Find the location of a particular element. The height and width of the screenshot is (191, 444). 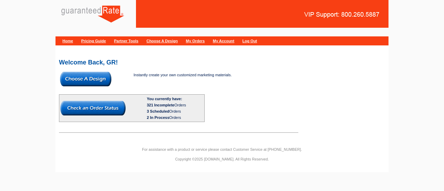

img: button-check-order-status.gif is located at coordinates (93, 108).